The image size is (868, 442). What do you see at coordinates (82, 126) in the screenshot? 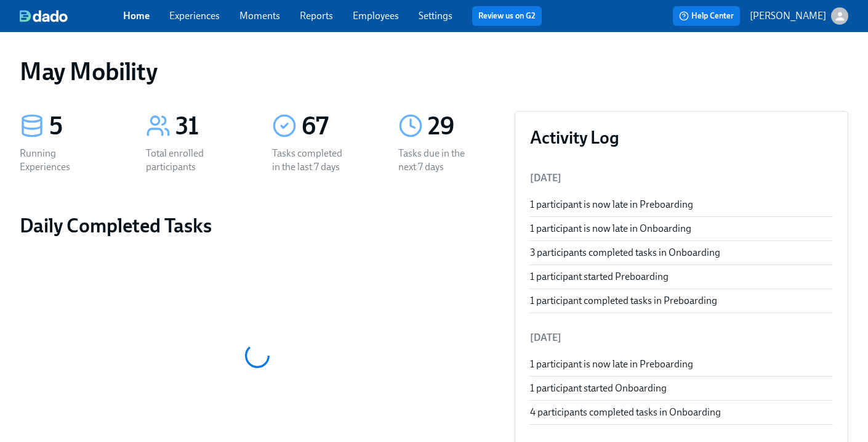
I see `div: 5` at bounding box center [82, 126].